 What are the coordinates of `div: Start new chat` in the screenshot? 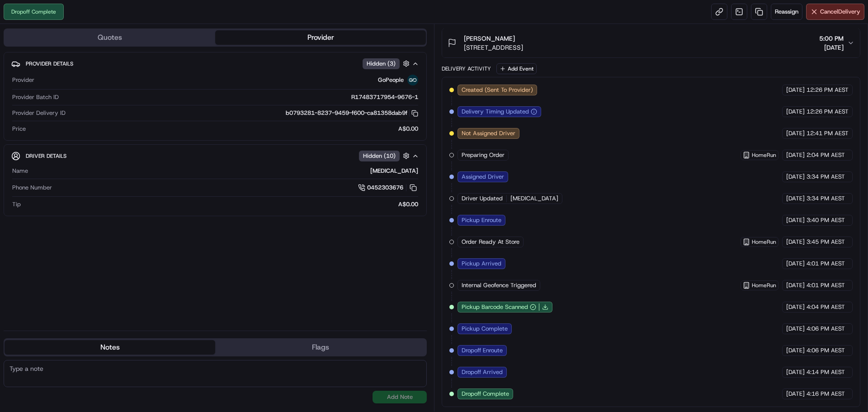 It's located at (89, 91).